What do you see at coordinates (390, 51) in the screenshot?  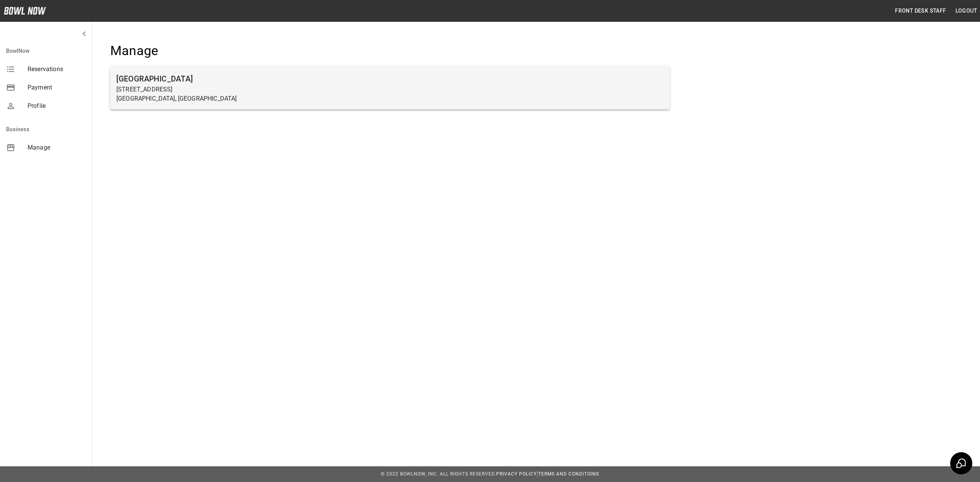 I see `h4: Manage` at bounding box center [390, 51].